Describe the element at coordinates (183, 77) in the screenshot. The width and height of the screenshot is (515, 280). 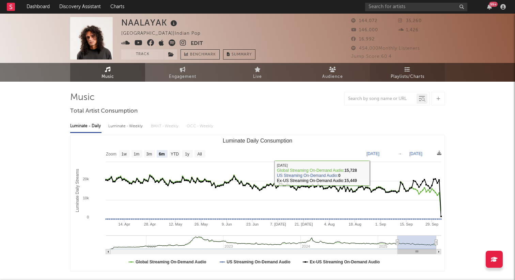
I see `span: Engagement` at that location.